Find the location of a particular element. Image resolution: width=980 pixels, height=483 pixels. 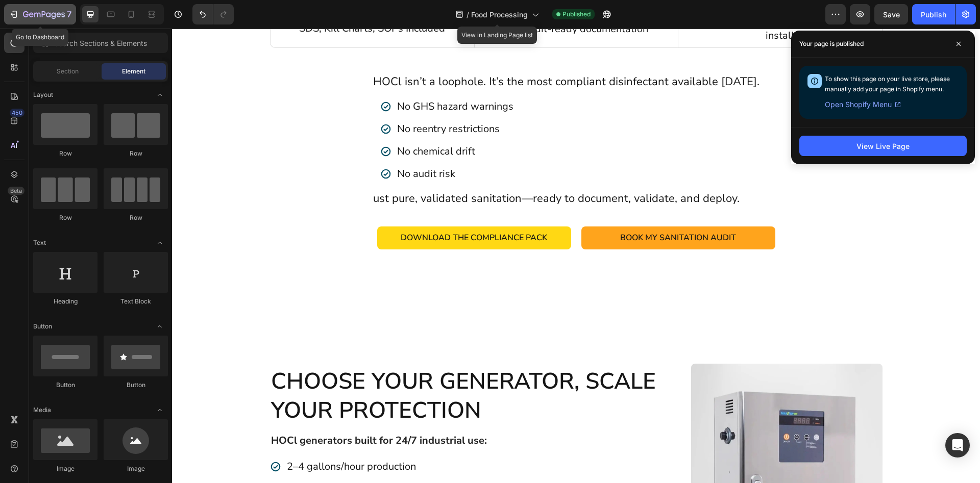

p: 7 is located at coordinates (69, 14).